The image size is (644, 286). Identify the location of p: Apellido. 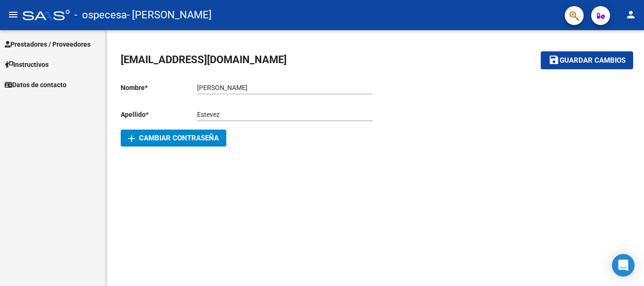
(159, 115).